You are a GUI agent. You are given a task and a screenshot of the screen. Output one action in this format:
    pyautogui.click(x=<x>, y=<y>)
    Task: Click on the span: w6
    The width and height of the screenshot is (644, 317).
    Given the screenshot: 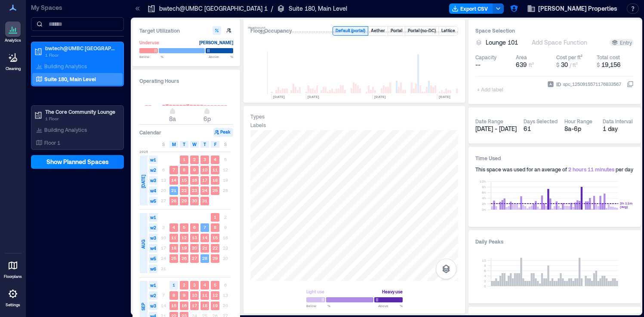 What is the action you would take?
    pyautogui.click(x=153, y=269)
    